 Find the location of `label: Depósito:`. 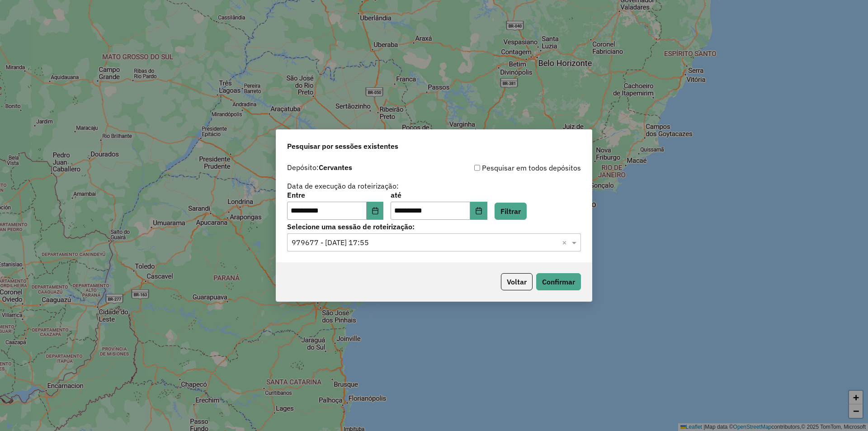

label: Depósito: is located at coordinates (320, 167).